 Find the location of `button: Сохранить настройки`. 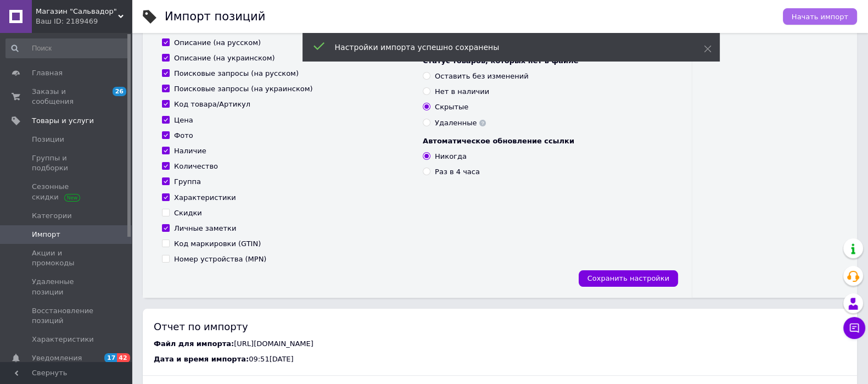

button: Сохранить настройки is located at coordinates (629, 278).